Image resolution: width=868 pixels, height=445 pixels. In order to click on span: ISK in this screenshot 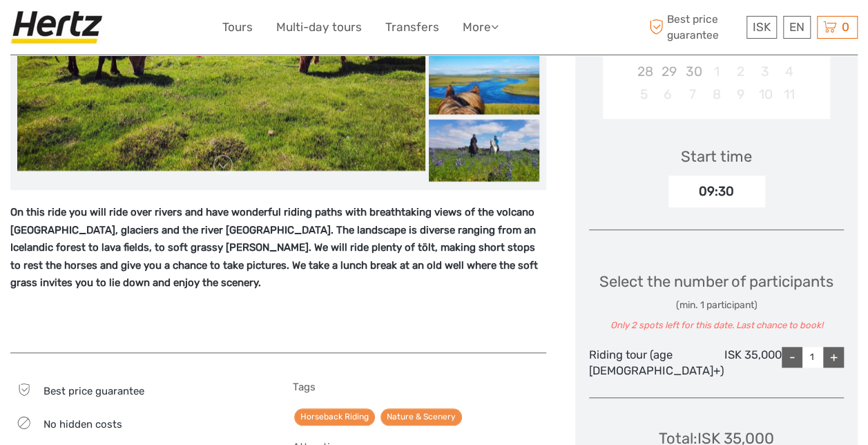, I will do `click(762, 27)`.